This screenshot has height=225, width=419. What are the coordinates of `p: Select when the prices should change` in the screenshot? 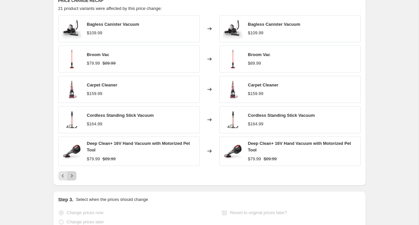 It's located at (112, 200).